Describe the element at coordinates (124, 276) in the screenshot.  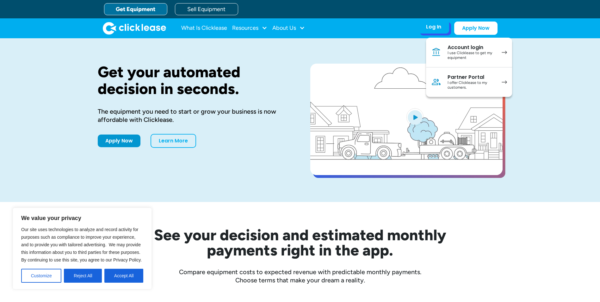
I see `button: Accept All` at that location.